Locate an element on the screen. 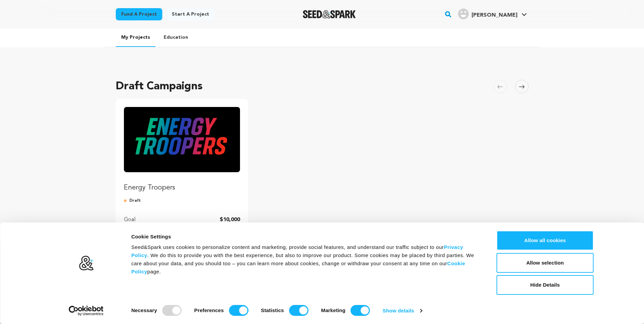 Image resolution: width=644 pixels, height=324 pixels. legend: Consent Selection is located at coordinates (131, 302).